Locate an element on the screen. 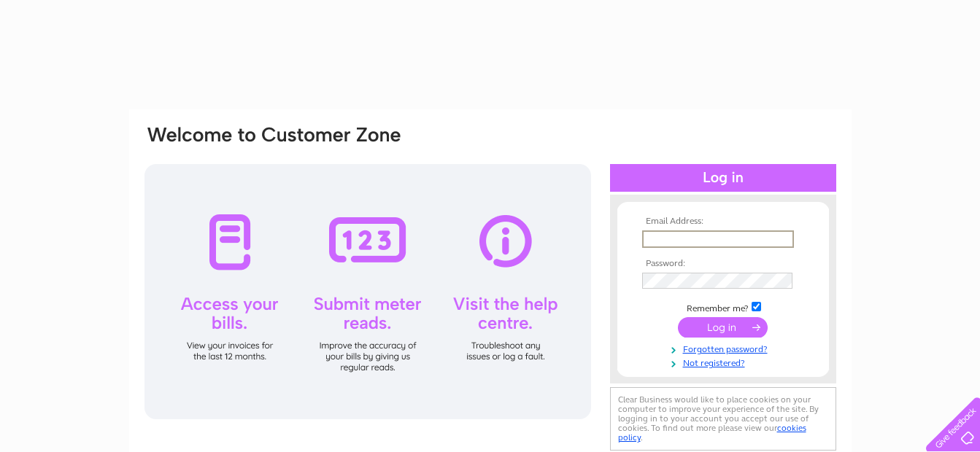  a: Not registered? is located at coordinates (724, 361).